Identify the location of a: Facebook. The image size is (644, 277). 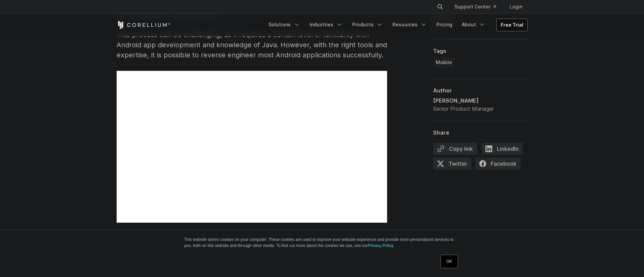
(500, 165).